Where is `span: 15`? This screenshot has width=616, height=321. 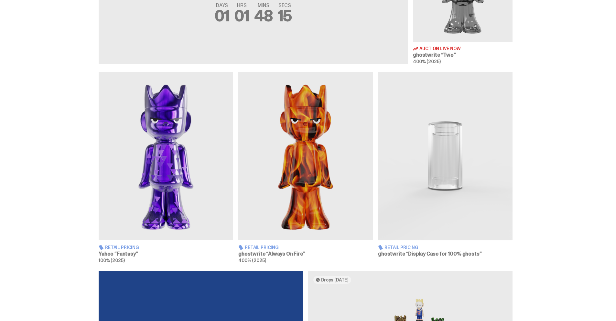 span: 15 is located at coordinates (285, 16).